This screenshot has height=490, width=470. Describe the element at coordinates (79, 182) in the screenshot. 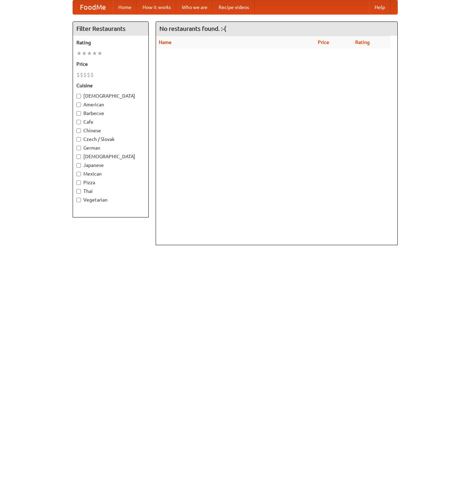

I see `input: Pizza` at that location.